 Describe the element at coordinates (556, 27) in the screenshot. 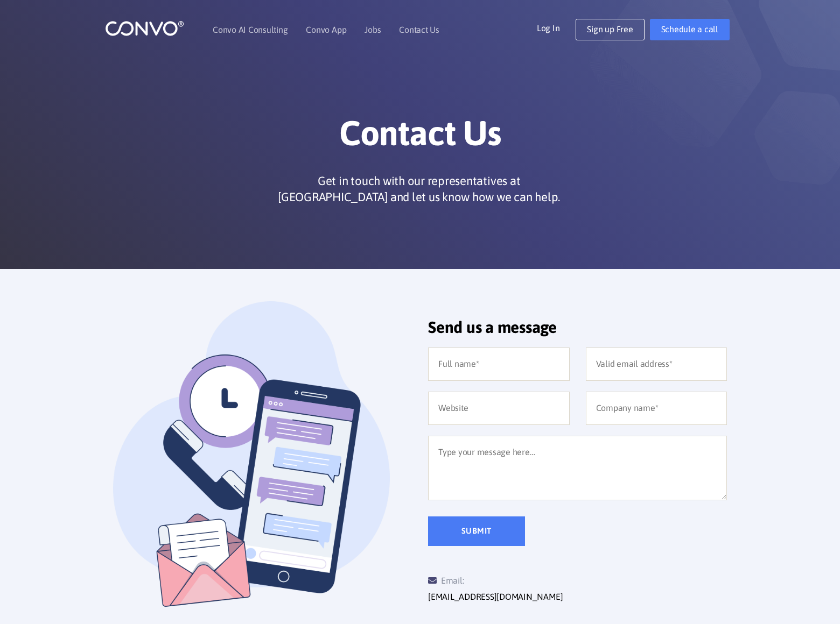

I see `a: Log In` at that location.